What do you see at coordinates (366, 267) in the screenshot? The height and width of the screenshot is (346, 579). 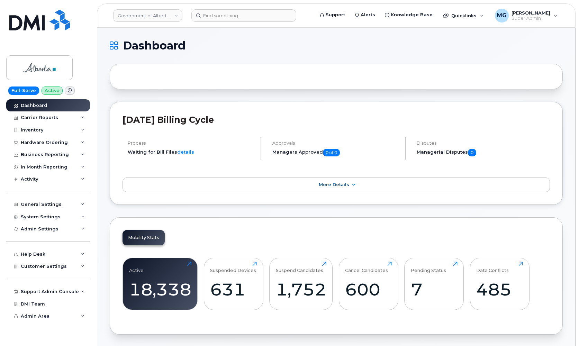 I see `div: Cancel Candidates` at bounding box center [366, 267].